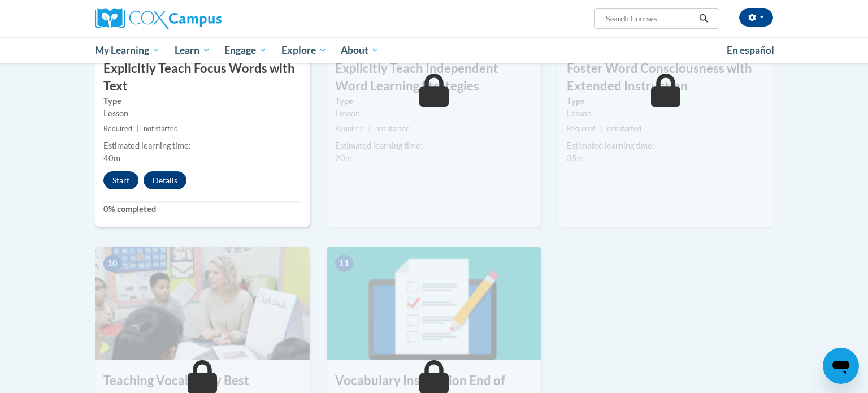 Image resolution: width=868 pixels, height=393 pixels. What do you see at coordinates (344, 158) in the screenshot?
I see `span: 20m` at bounding box center [344, 158].